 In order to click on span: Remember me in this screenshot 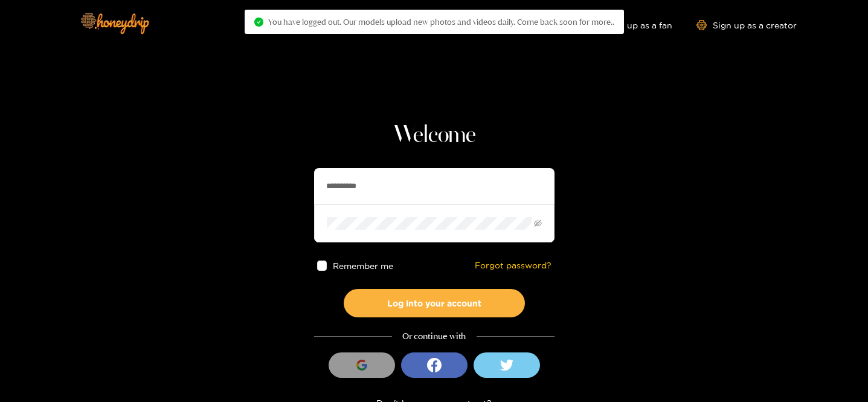, I will do `click(363, 266)`.